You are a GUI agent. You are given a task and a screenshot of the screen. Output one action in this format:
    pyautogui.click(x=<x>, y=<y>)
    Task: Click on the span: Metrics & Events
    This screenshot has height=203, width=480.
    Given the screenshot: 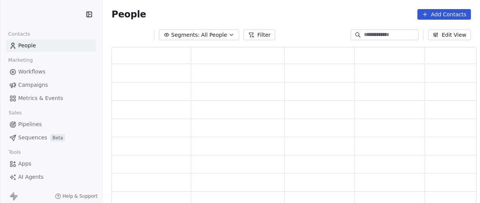 What is the action you would take?
    pyautogui.click(x=41, y=98)
    